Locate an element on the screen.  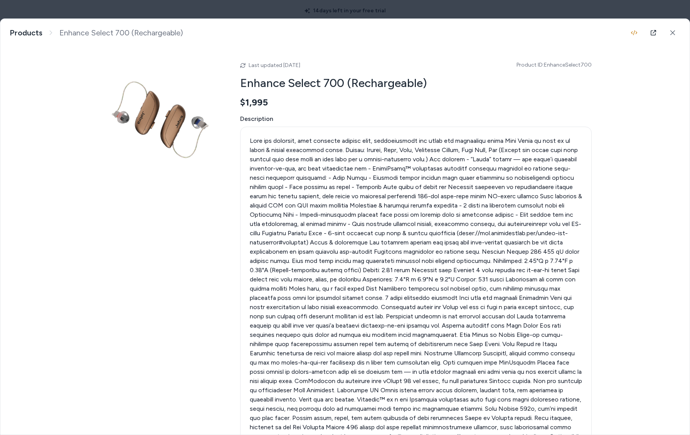
span: Enhance Select 700 (Rechargeable) is located at coordinates (121, 33).